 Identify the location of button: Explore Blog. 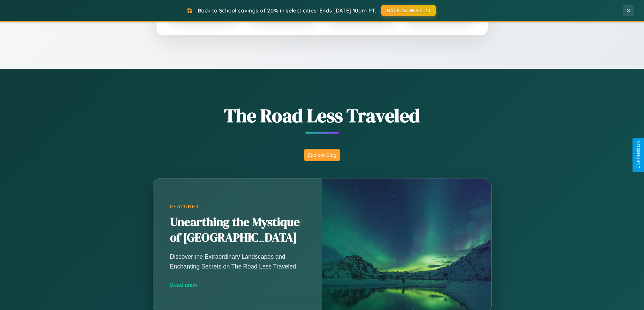
(322, 155).